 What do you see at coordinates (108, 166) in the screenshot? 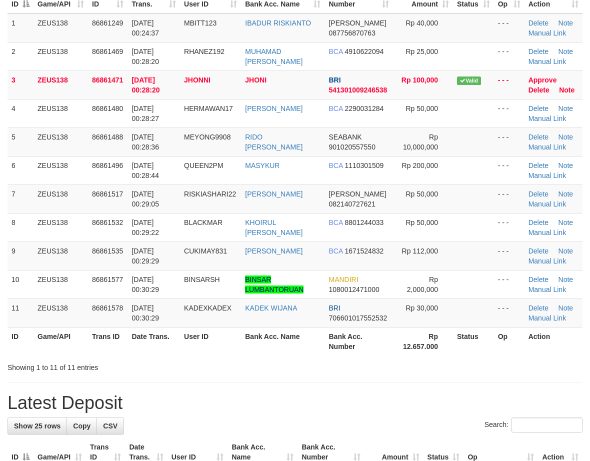
I see `span: 86861496` at bounding box center [108, 166].